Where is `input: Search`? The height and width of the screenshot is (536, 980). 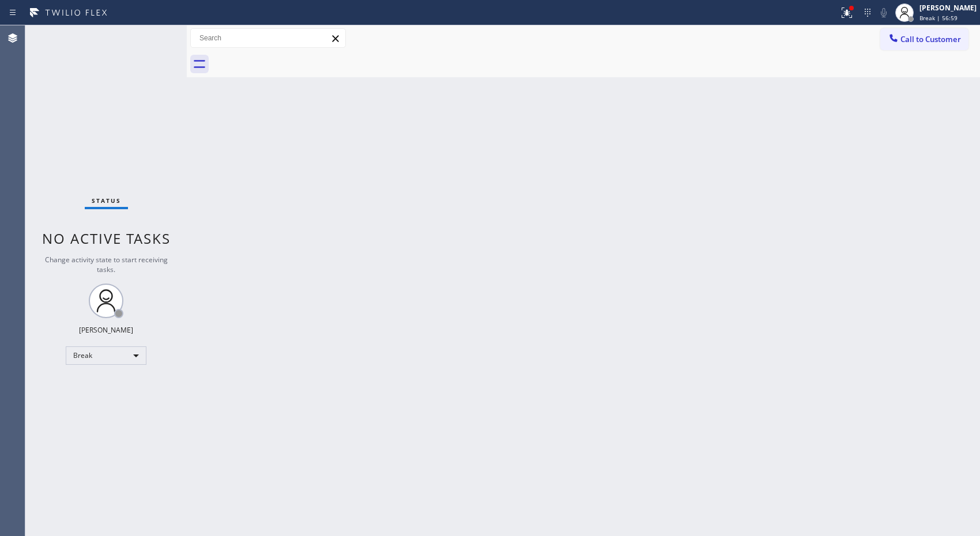
input: Search is located at coordinates (268, 38).